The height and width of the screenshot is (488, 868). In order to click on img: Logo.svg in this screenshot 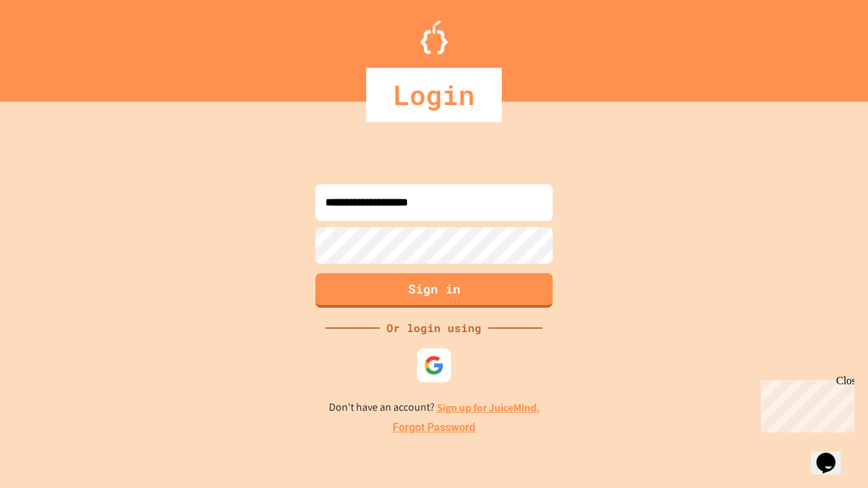, I will do `click(434, 37)`.